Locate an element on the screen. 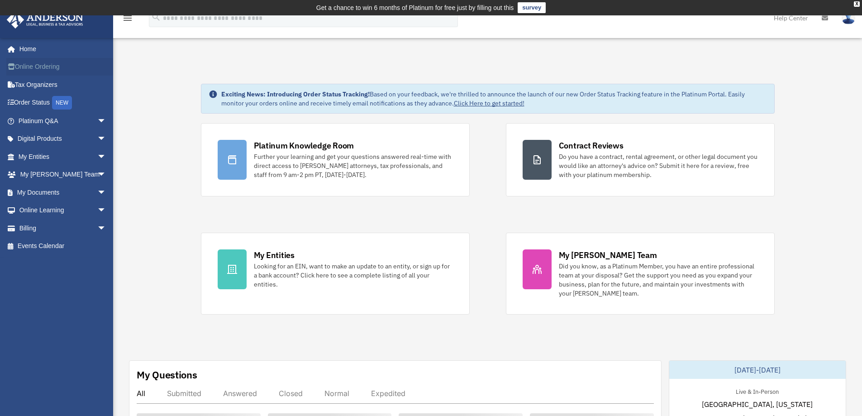  div: close is located at coordinates (856, 4).